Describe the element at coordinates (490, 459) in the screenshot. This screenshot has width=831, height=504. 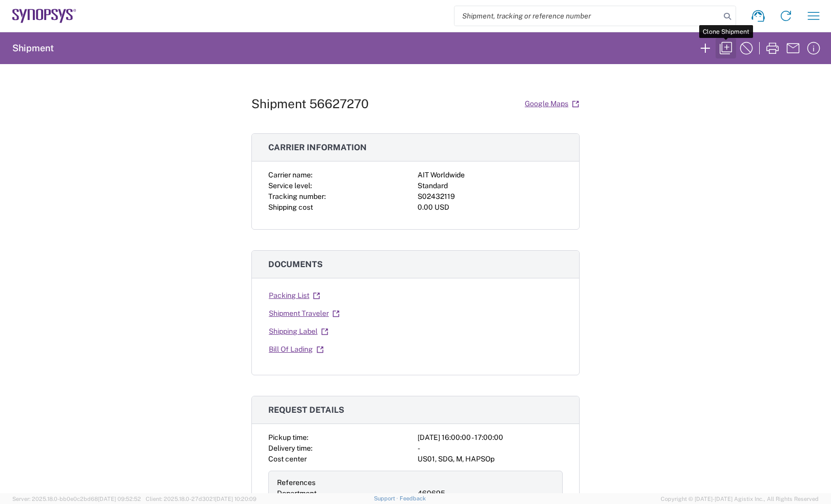
I see `div: US01, SDG, M, HAPSOp` at that location.